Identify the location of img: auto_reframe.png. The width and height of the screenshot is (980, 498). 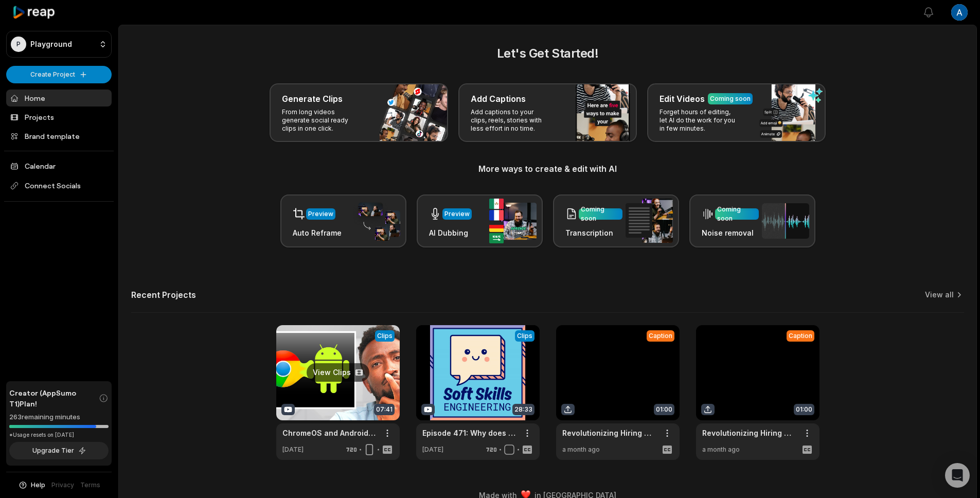
(377, 221).